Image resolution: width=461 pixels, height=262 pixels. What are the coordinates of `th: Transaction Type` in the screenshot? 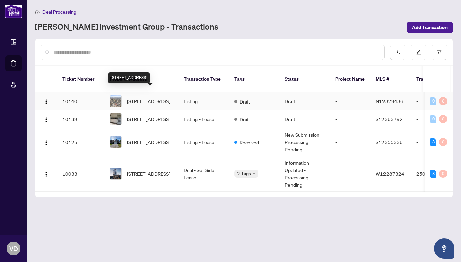 It's located at (204, 79).